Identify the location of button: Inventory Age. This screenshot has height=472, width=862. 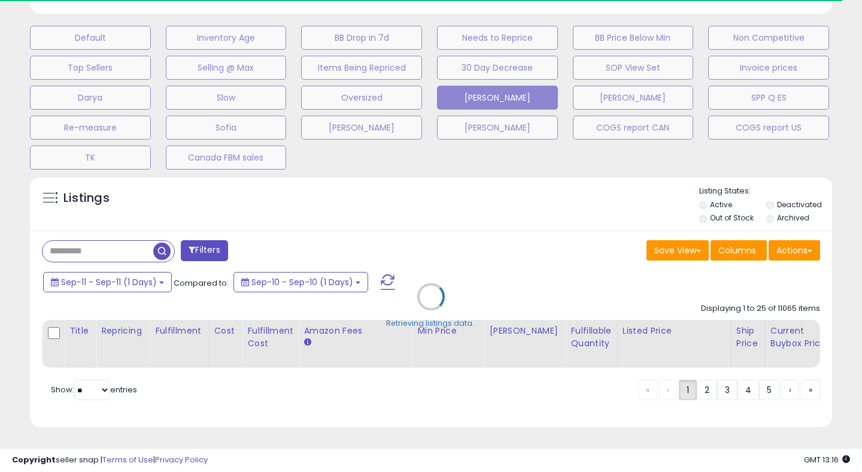
(226, 38).